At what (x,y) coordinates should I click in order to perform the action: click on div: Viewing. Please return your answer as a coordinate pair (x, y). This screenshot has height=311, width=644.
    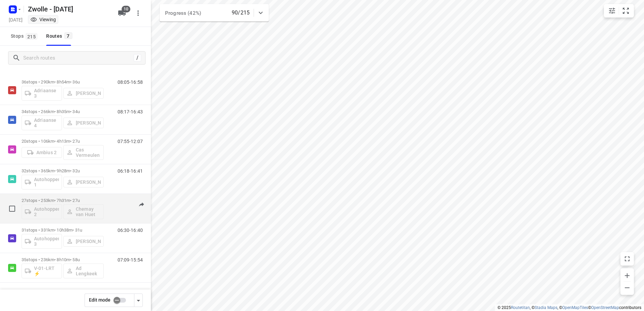
    Looking at the image, I should click on (44, 20).